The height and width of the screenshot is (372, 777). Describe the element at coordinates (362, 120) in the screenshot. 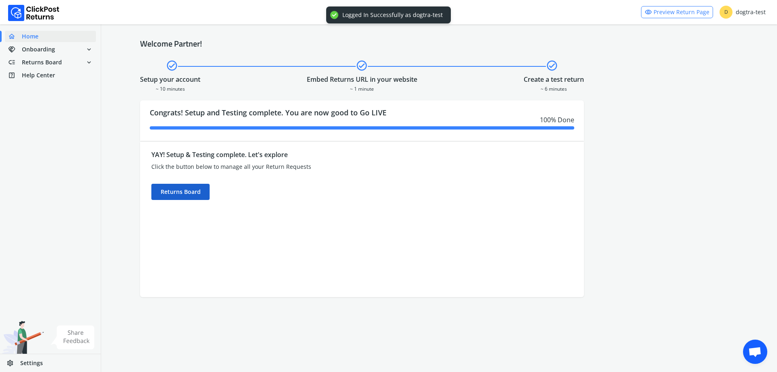

I see `div: 100 % Done` at that location.